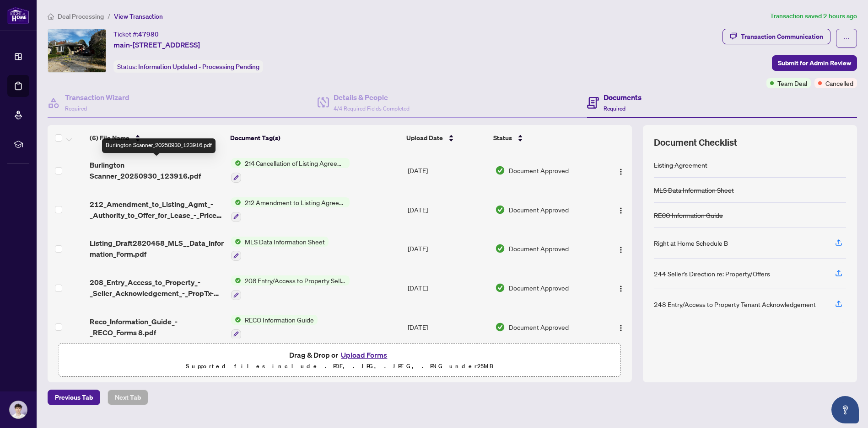 The width and height of the screenshot is (868, 428). Describe the element at coordinates (782, 37) in the screenshot. I see `div: Transaction Communication` at that location.